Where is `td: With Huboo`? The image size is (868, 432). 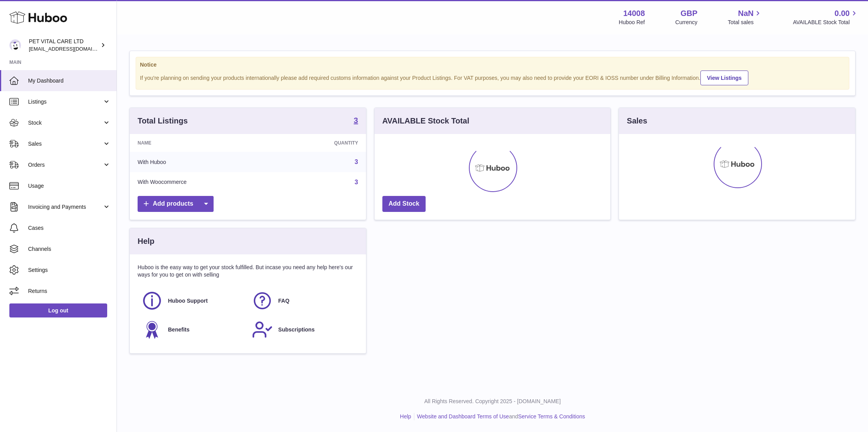
td: With Huboo is located at coordinates (203, 162).